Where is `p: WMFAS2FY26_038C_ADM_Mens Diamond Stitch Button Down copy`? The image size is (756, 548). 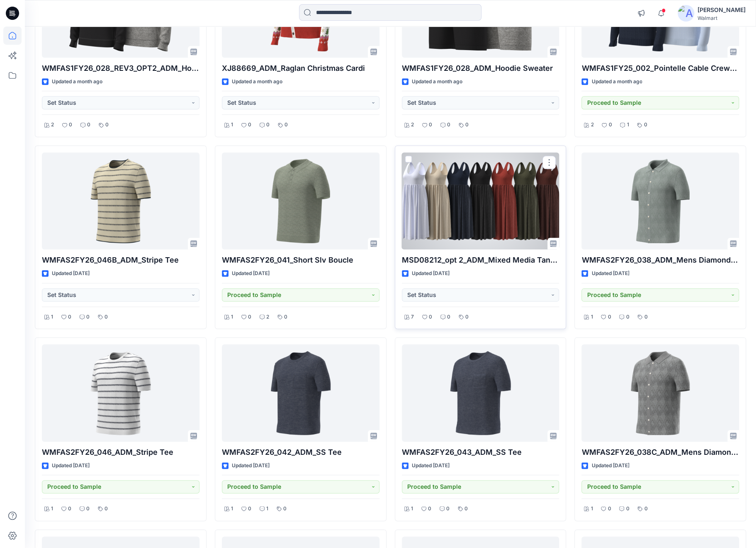 p: WMFAS2FY26_038C_ADM_Mens Diamond Stitch Button Down copy is located at coordinates (660, 452).